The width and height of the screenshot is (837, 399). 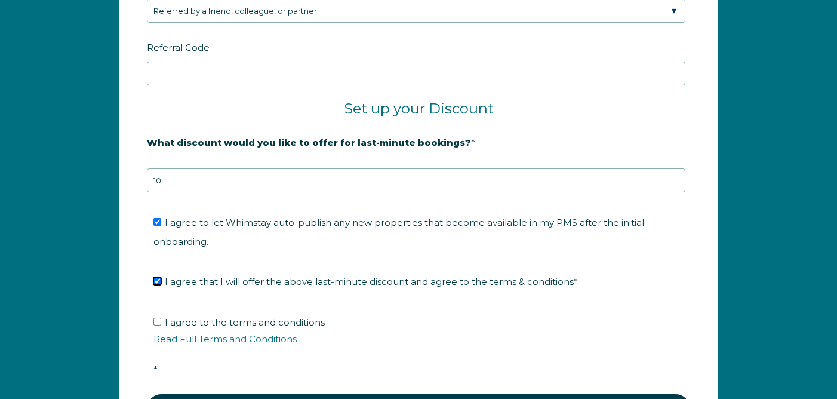 I want to click on span: Set up your Discount, so click(x=419, y=108).